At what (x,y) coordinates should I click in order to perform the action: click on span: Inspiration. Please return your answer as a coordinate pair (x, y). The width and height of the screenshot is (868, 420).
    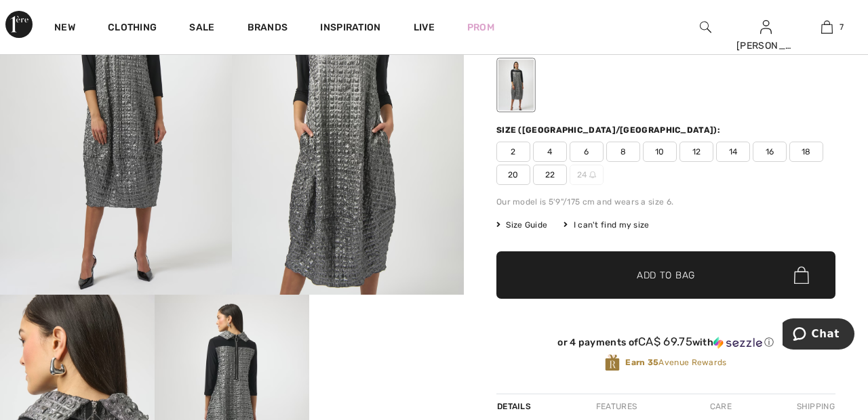
    Looking at the image, I should click on (350, 28).